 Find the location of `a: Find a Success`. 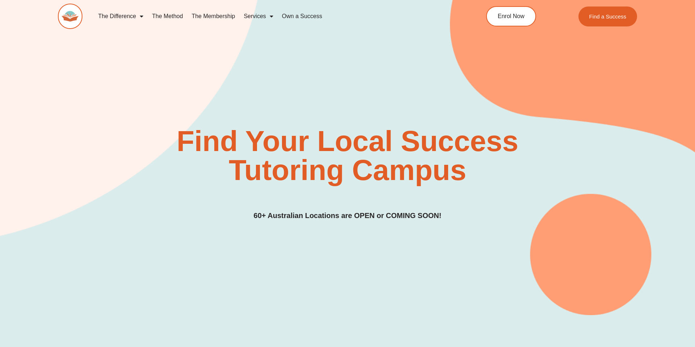

a: Find a Success is located at coordinates (607, 16).